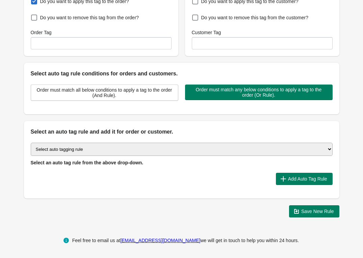  Describe the element at coordinates (259, 92) in the screenshot. I see `span: Order must match any below conditions to apply a tag to the order (Or Rule).` at that location.